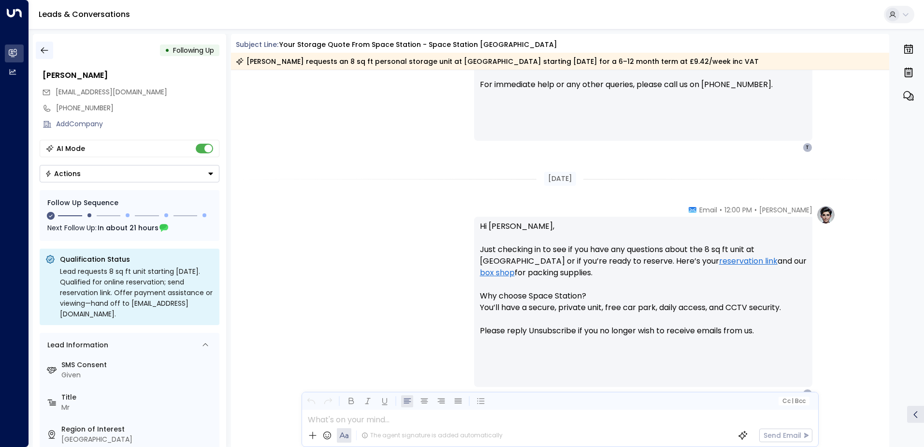 This screenshot has height=447, width=924. I want to click on a: Leads & Conversations, so click(84, 14).